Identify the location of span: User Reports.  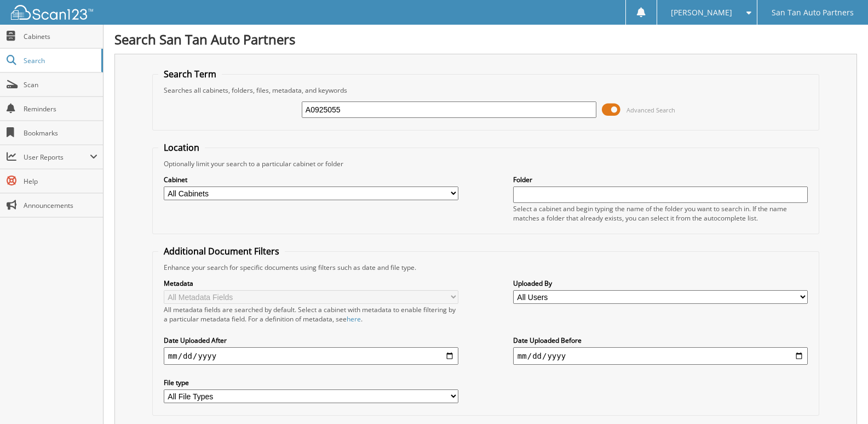
(57, 157).